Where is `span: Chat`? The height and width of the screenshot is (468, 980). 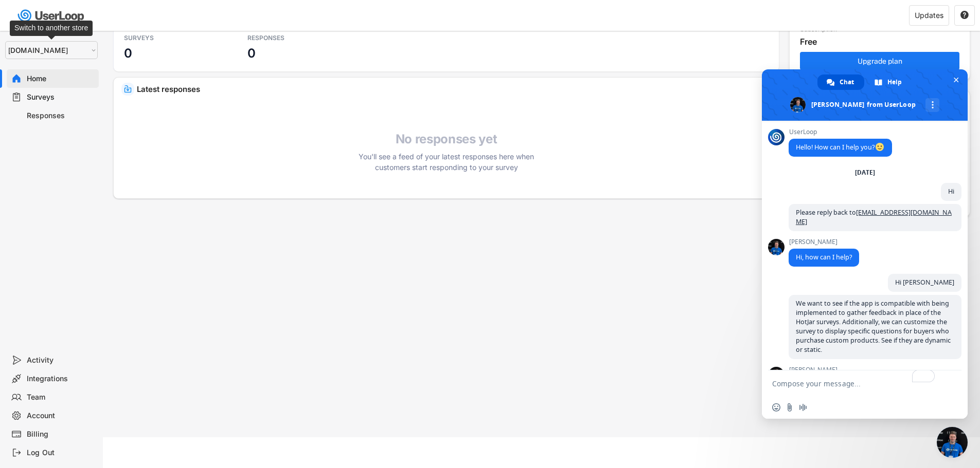 span: Chat is located at coordinates (847, 82).